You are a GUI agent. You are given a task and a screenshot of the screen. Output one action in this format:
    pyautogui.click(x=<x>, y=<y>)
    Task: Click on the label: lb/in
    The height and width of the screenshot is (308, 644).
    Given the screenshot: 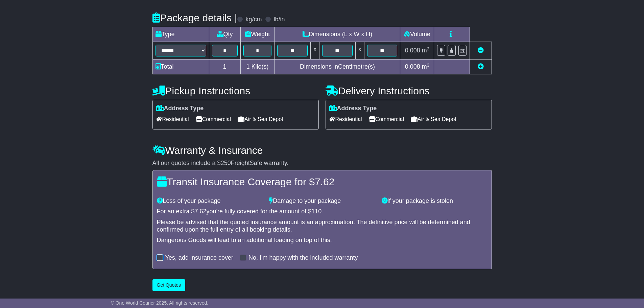 What is the action you would take?
    pyautogui.click(x=279, y=20)
    